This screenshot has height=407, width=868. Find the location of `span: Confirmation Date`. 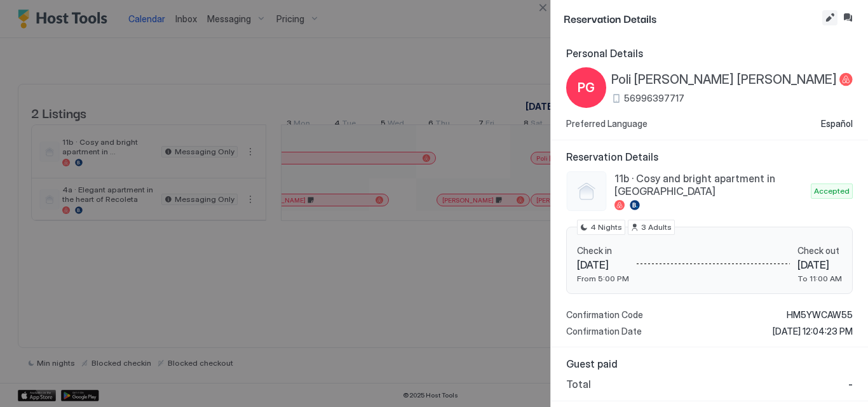

span: Confirmation Date is located at coordinates (604, 332).